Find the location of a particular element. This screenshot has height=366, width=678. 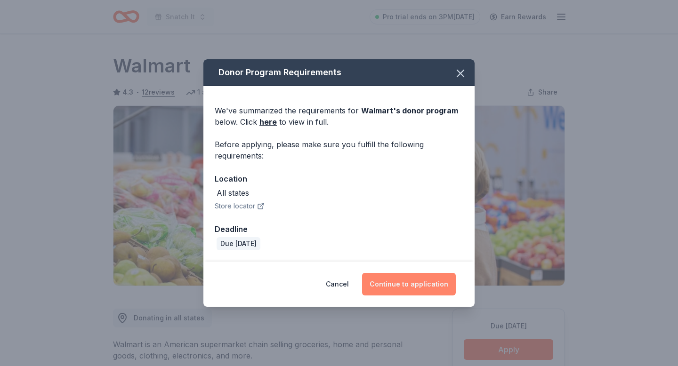

div: We've summarized the requirements for below. Click to view in full. is located at coordinates (339, 116).